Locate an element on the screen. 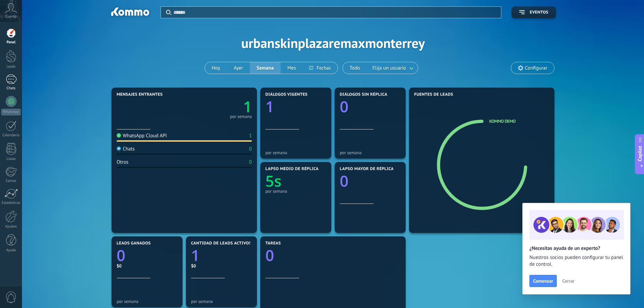 This screenshot has height=308, width=644. span: Mensajes entrantes is located at coordinates (140, 95).